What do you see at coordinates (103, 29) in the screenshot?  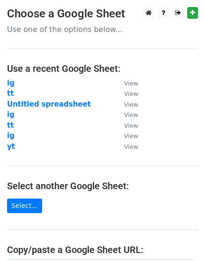 I see `p: Use one of the options below...` at bounding box center [103, 29].